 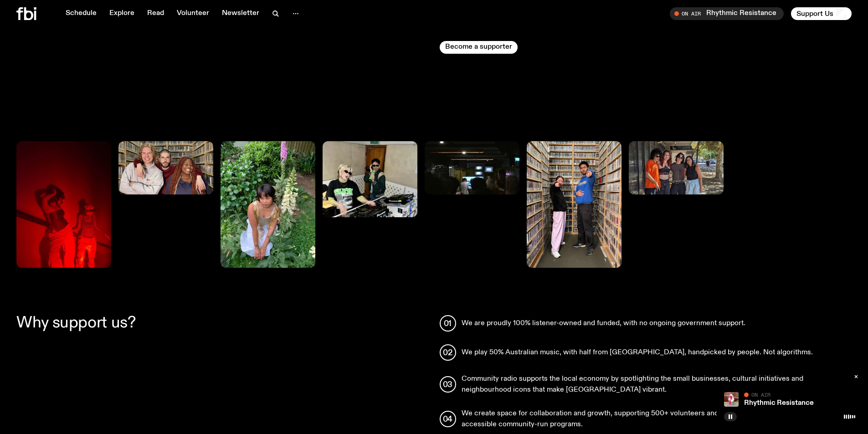 I want to click on a: Read, so click(x=156, y=14).